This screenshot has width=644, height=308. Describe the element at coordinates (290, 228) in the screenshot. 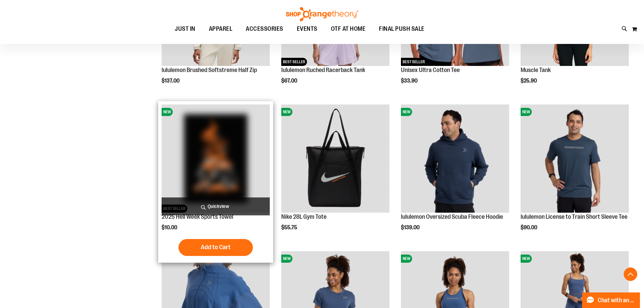

I see `span: $55.75` at that location.